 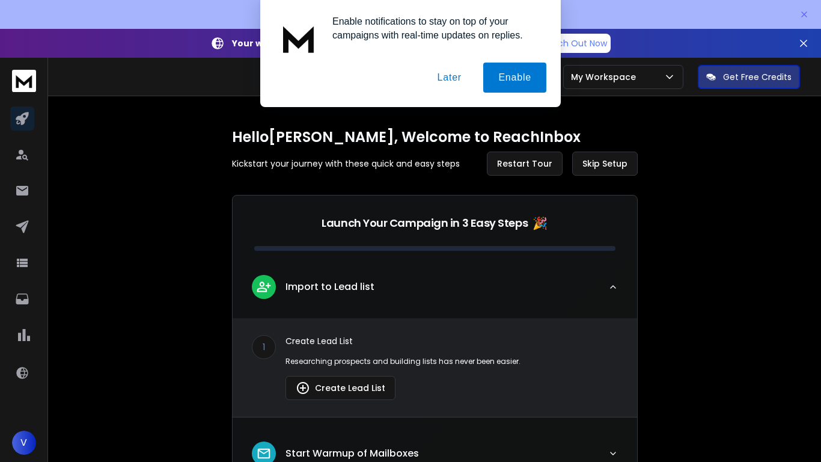 What do you see at coordinates (264, 347) in the screenshot?
I see `div: 1` at bounding box center [264, 347].